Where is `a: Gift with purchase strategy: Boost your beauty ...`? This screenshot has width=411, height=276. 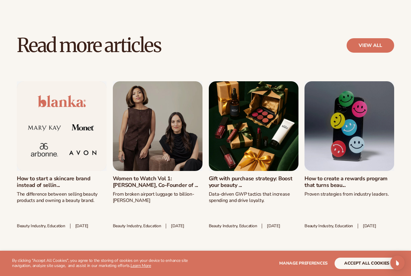 a: Gift with purchase strategy: Boost your beauty ... is located at coordinates (254, 182).